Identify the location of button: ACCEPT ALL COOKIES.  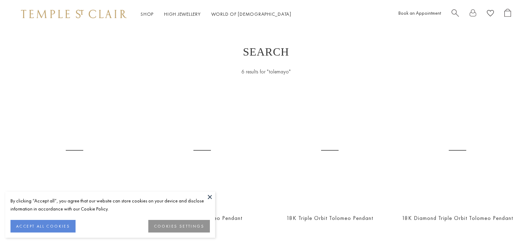
(43, 226).